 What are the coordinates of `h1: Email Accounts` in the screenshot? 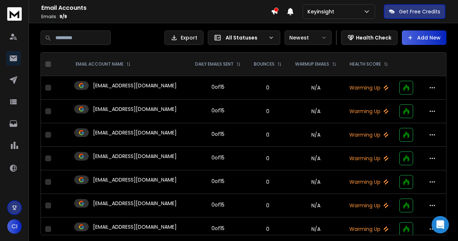 It's located at (156, 8).